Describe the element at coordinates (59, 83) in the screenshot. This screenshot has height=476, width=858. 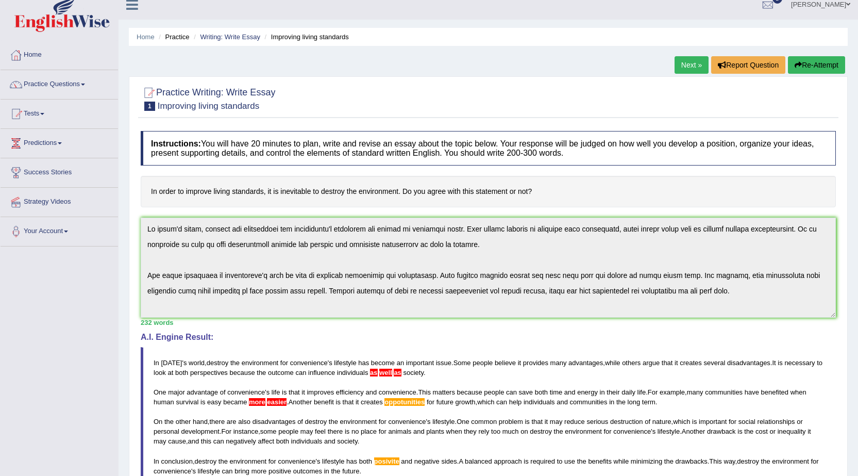
I see `a: Practice Questions` at that location.